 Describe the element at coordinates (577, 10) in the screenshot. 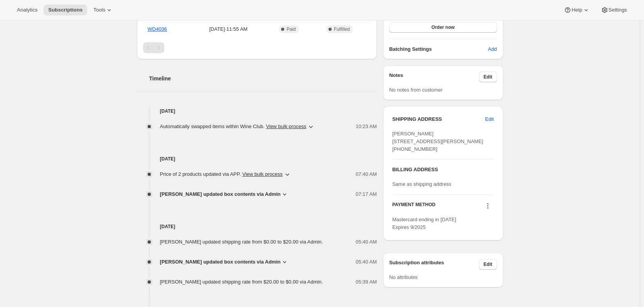

I see `button: Help` at that location.